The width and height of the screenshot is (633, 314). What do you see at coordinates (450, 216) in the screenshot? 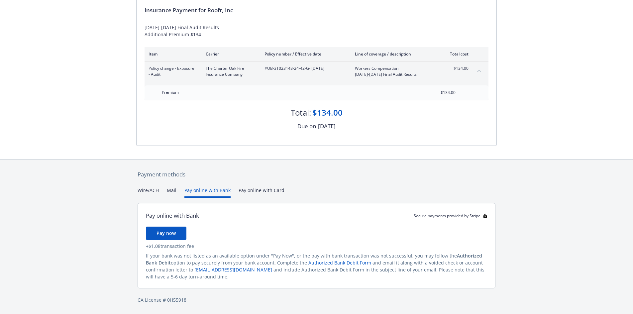
I see `div: Secure payments provided by Stripe` at bounding box center [450, 216].